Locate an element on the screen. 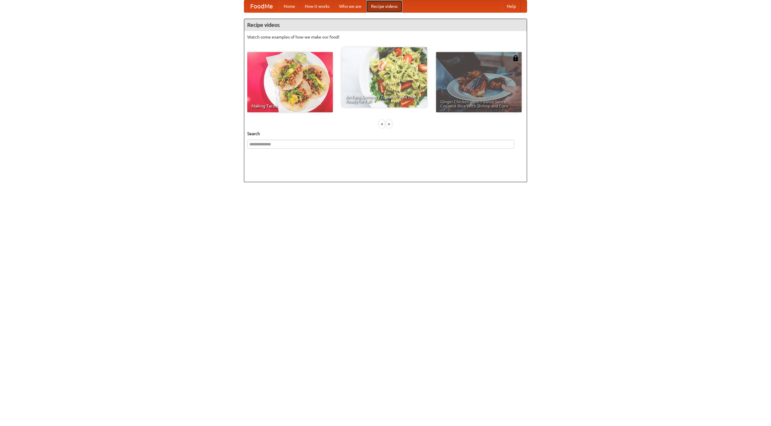  img: 483408.png is located at coordinates (516, 58).